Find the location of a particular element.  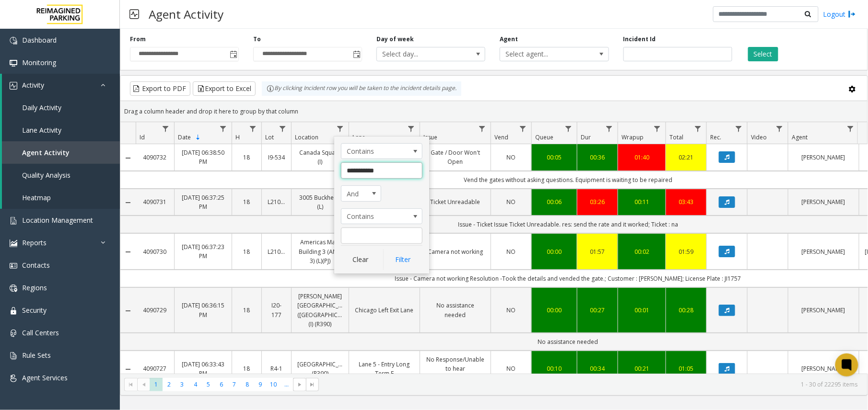

a: Lot Filter Menu is located at coordinates (283, 128).